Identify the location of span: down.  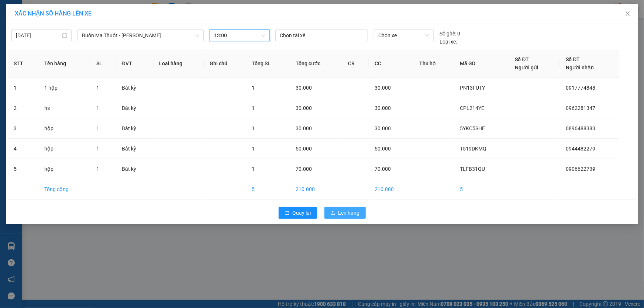
(197, 35).